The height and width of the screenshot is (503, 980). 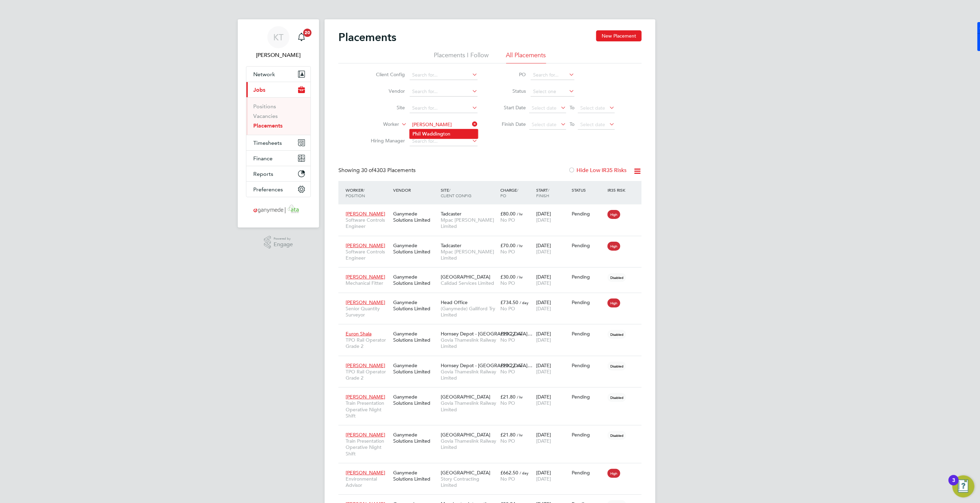 What do you see at coordinates (279, 74) in the screenshot?
I see `button: Network` at bounding box center [279, 74].